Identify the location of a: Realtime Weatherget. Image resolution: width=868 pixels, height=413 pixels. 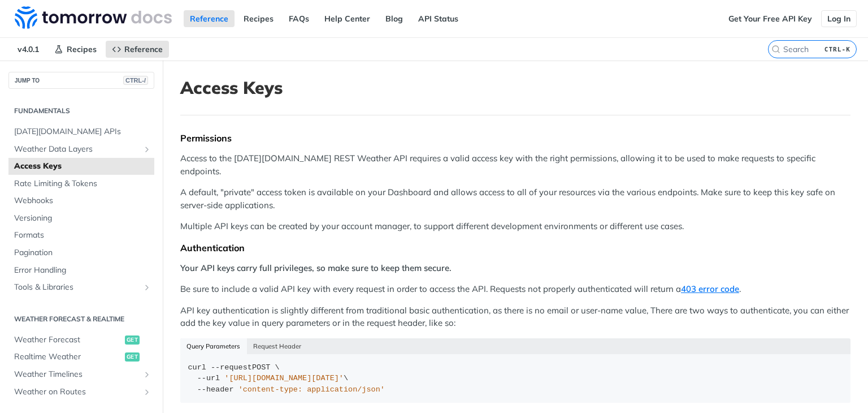
(81, 356).